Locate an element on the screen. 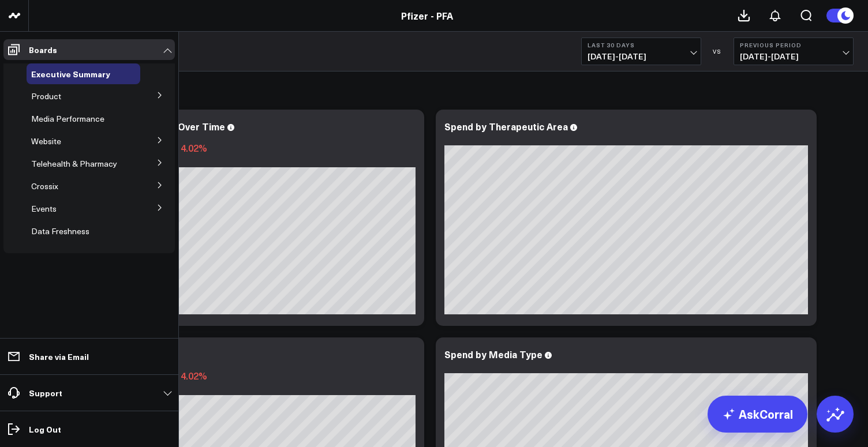  p: Share via Email is located at coordinates (59, 356).